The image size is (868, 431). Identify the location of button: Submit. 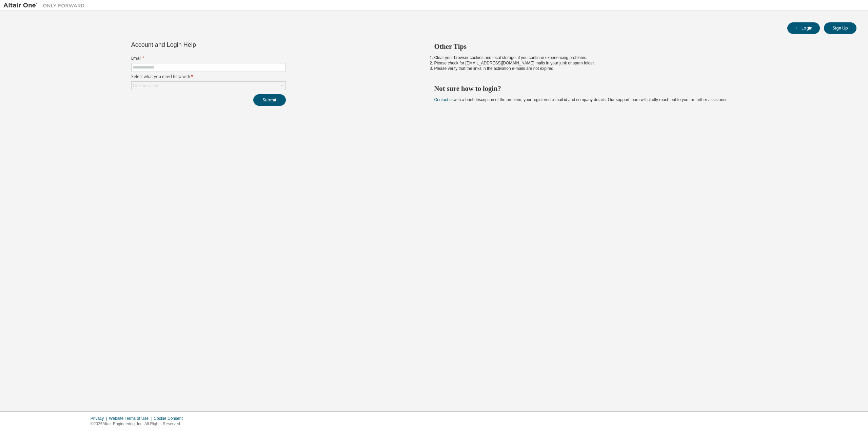
(270, 100).